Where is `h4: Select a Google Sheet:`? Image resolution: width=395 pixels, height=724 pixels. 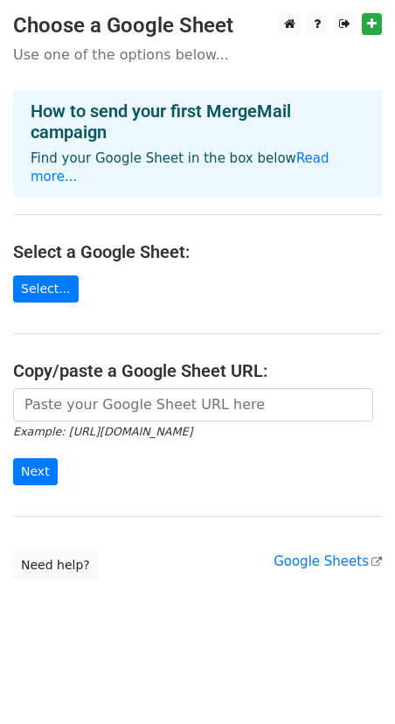 h4: Select a Google Sheet: is located at coordinates (198, 252).